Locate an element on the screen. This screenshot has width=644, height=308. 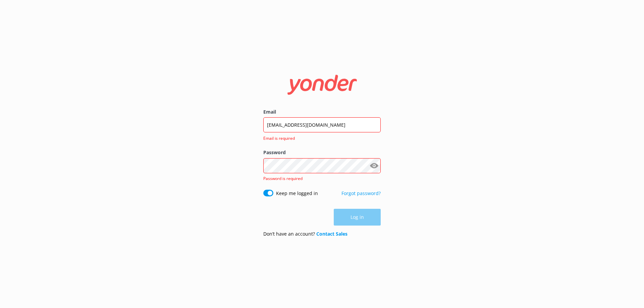
label: Email is located at coordinates (322, 112).